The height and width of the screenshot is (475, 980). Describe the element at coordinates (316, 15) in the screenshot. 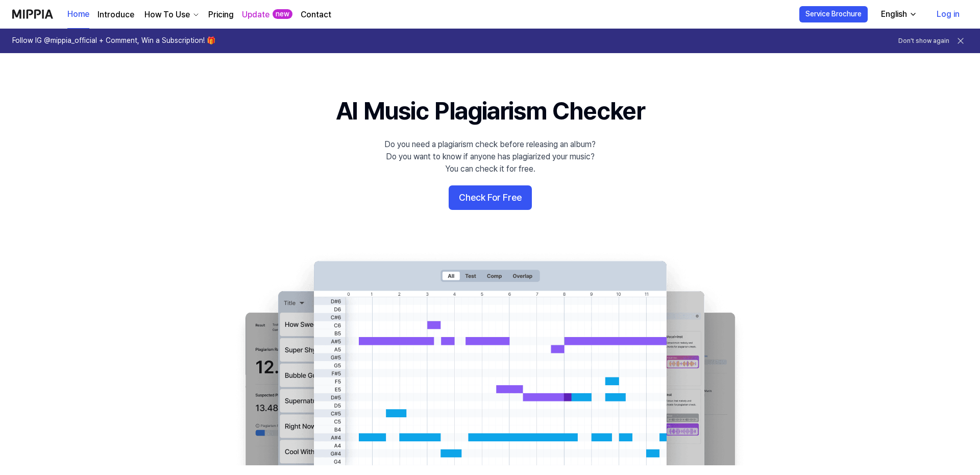

I see `a: Contact` at that location.